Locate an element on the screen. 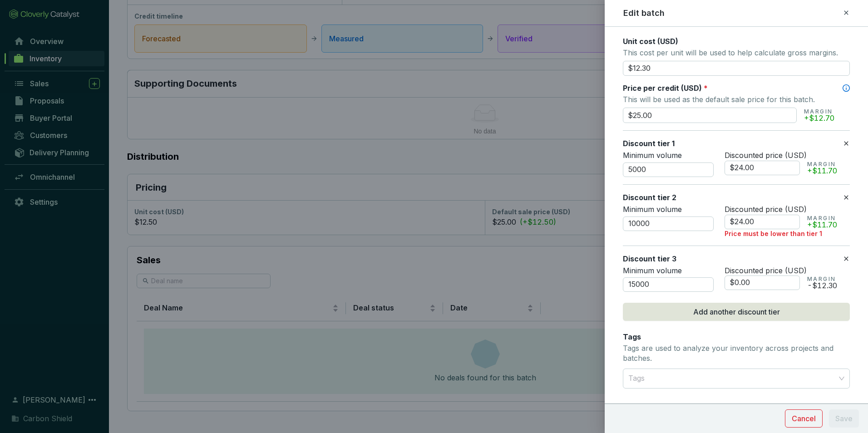 The image size is (868, 433). p: This will be used as the default sale price for this batch. is located at coordinates (737, 100).